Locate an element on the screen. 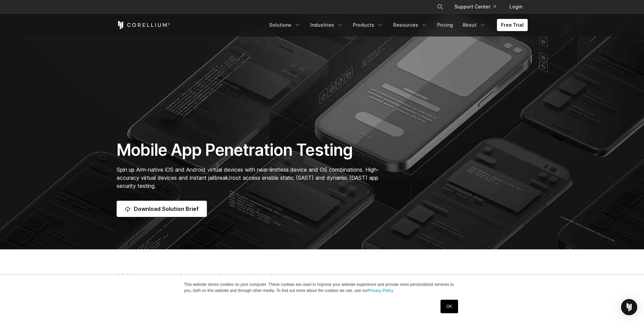 The image size is (644, 322). a: OK is located at coordinates (448, 306).